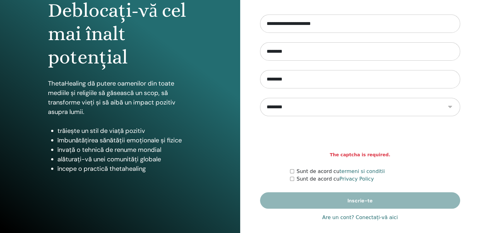 This screenshot has height=233, width=480. I want to click on li: învață o tehnică de renume mondial, so click(125, 149).